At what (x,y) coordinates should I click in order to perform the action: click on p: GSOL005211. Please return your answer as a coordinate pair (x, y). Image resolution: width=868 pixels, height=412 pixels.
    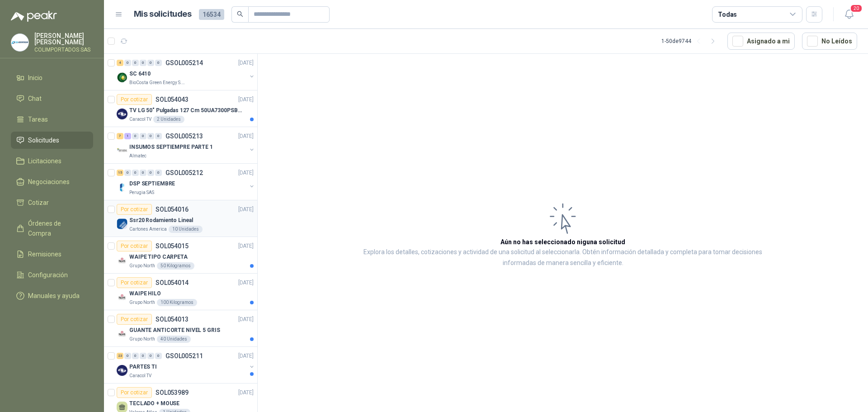
    Looking at the image, I should click on (184, 356).